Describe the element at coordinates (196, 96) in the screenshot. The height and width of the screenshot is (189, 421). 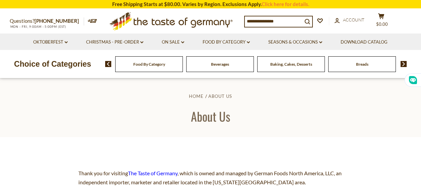
I see `a: Home` at that location.